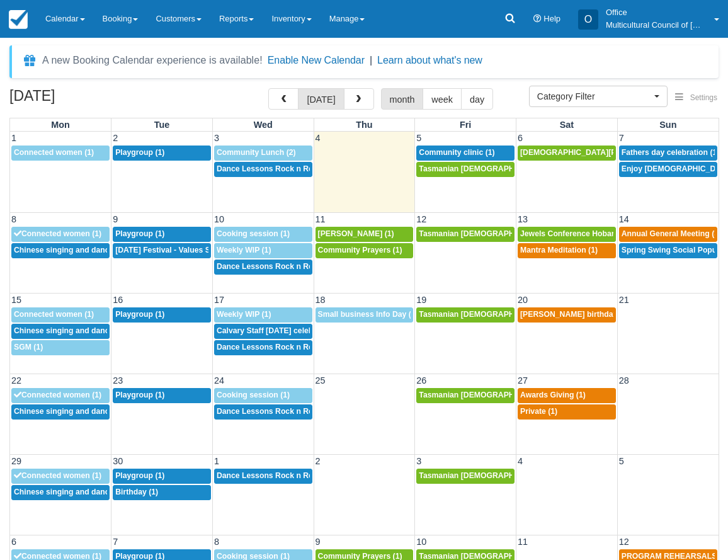  Describe the element at coordinates (598, 96) in the screenshot. I see `button: Category Filter` at that location.